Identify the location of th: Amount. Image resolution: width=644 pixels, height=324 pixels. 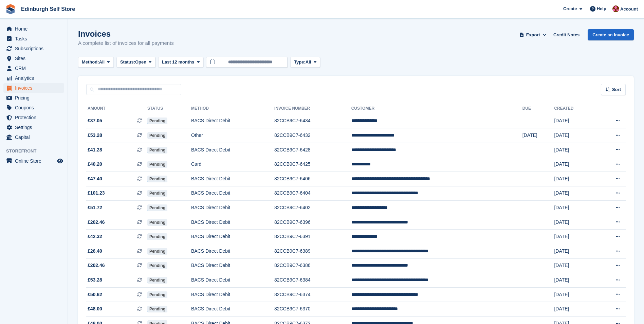
(117, 109).